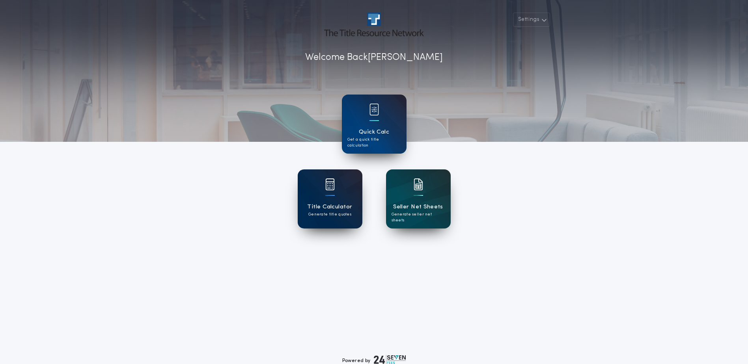 The image size is (748, 364). What do you see at coordinates (418, 199) in the screenshot?
I see `a: card iconSeller Net SheetsGenerate seller net sheets` at bounding box center [418, 199].